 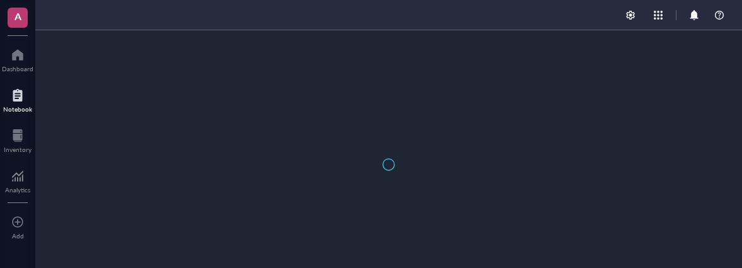 What do you see at coordinates (18, 99) in the screenshot?
I see `a: Notebook` at bounding box center [18, 99].